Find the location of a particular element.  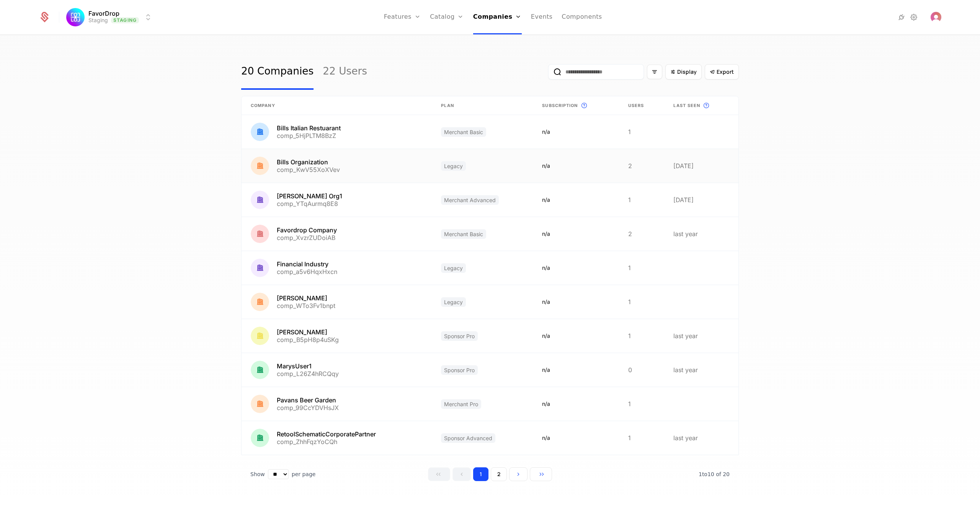

span: Show is located at coordinates (258, 474).